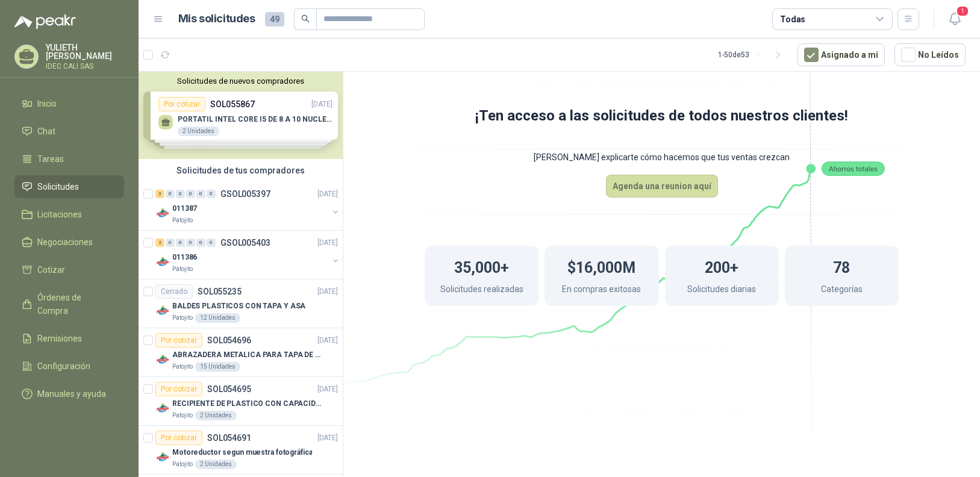 The image size is (980, 477). Describe the element at coordinates (229, 438) in the screenshot. I see `p: SOL054691` at that location.